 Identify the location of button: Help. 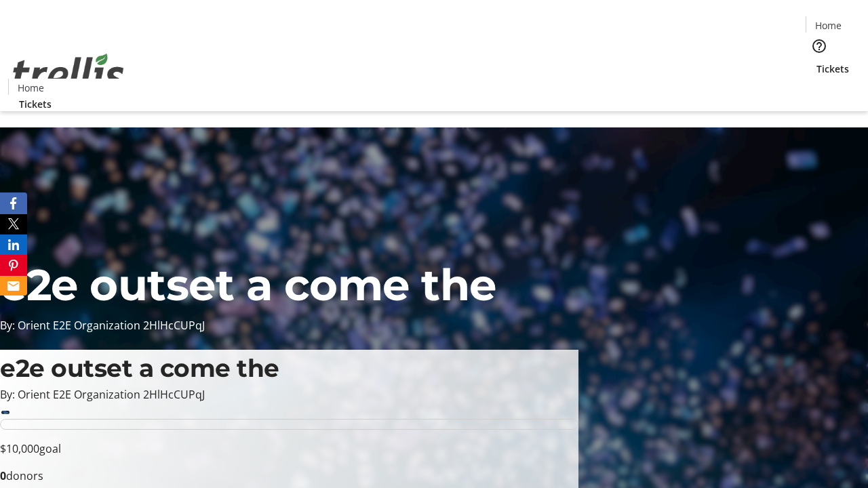
(819, 46).